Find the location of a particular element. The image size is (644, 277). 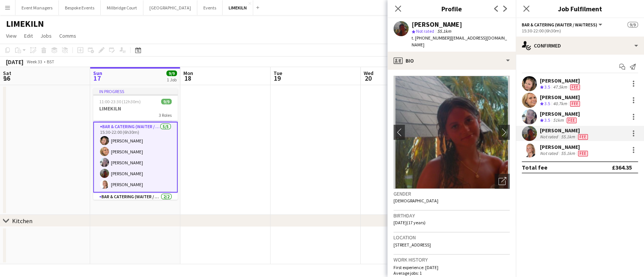

span: Comms is located at coordinates (67, 36).